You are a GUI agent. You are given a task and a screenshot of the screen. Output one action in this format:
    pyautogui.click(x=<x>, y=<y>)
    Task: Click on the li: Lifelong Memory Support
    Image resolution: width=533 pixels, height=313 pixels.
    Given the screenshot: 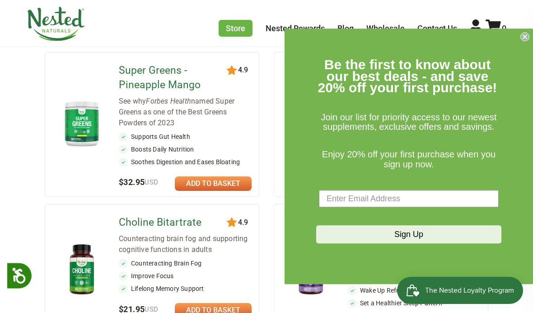 What is the action you would take?
    pyautogui.click(x=185, y=288)
    